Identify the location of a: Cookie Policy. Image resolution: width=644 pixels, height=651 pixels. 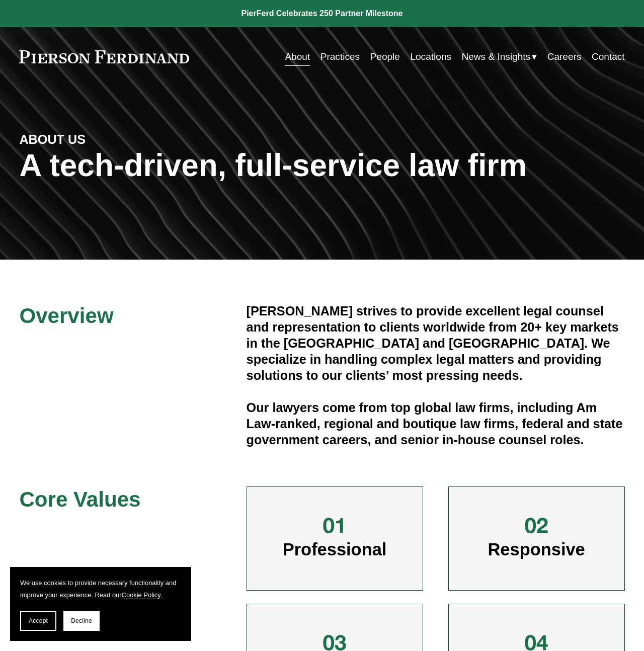
(141, 595).